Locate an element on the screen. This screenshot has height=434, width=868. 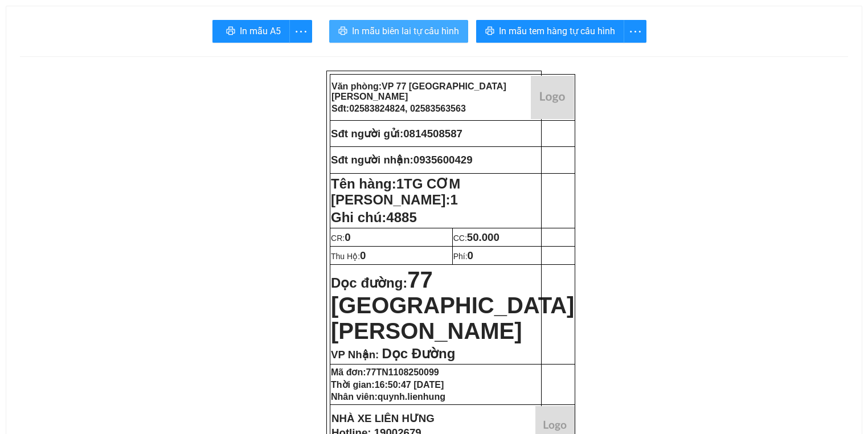
span: 77TN1108250099 is located at coordinates (403, 372).